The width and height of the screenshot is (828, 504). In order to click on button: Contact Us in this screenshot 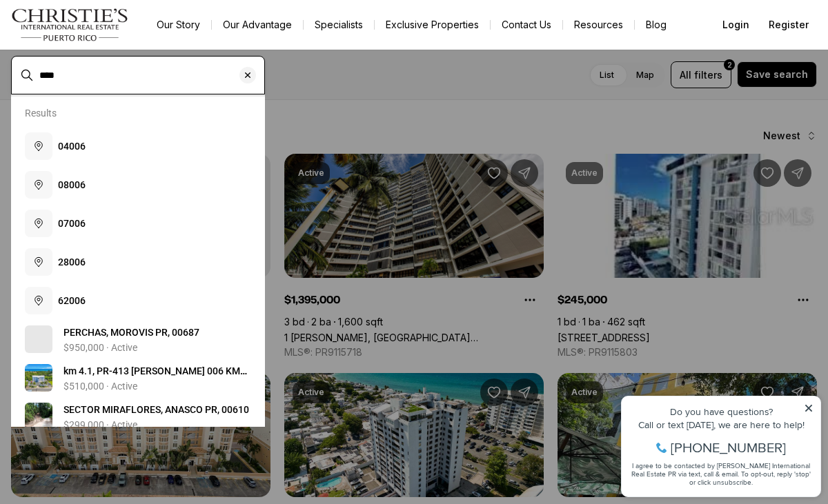, I will do `click(526, 25)`.